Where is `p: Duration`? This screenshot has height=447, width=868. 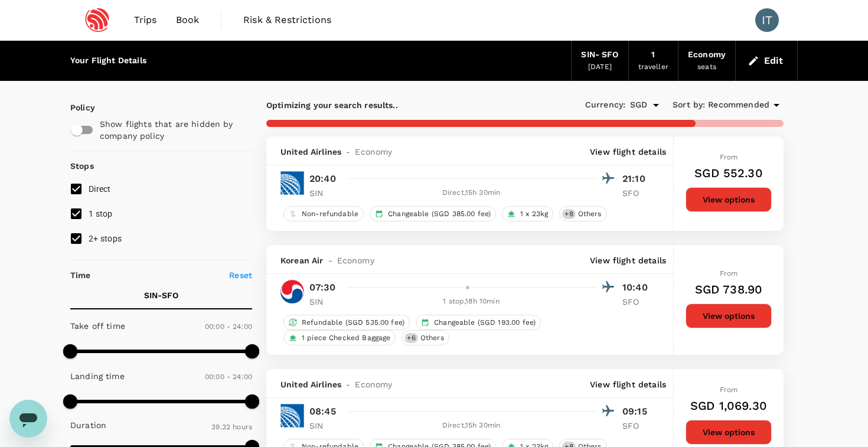
p: Duration is located at coordinates (88, 425).